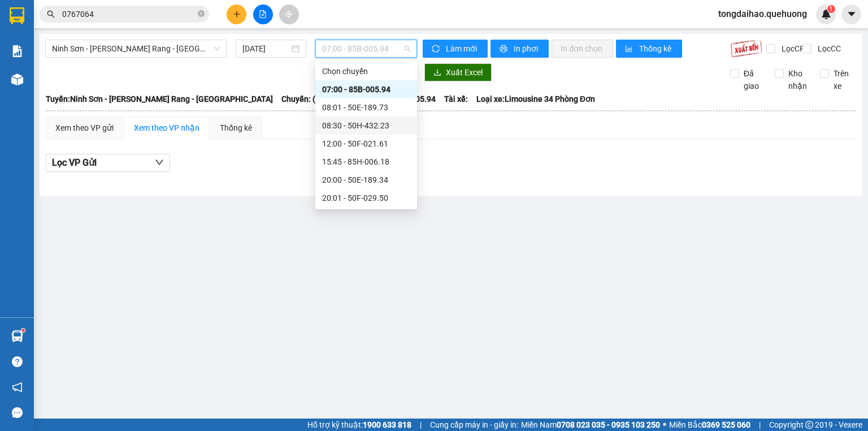 Image resolution: width=868 pixels, height=431 pixels. What do you see at coordinates (437, 49) in the screenshot?
I see `span: sync` at bounding box center [437, 49].